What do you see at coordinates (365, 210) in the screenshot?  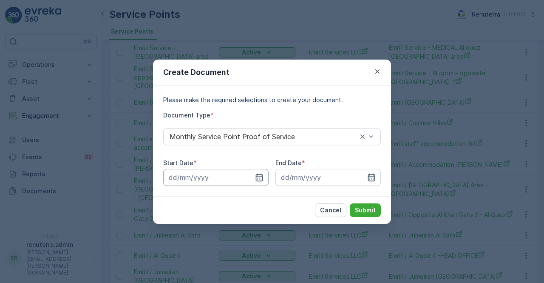 I see `p: Submit` at bounding box center [365, 210].